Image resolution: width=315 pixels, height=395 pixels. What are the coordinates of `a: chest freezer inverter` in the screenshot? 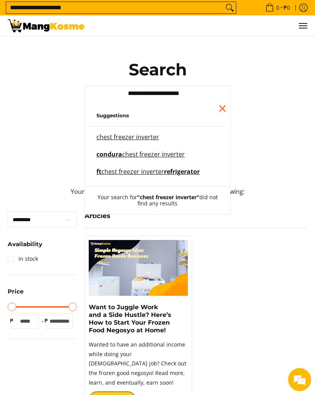 It's located at (158, 141).